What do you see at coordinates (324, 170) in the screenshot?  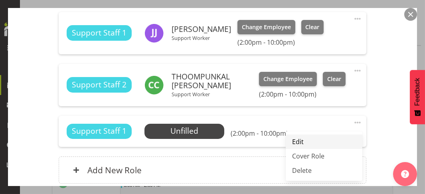 I see `a: Delete` at bounding box center [324, 170].